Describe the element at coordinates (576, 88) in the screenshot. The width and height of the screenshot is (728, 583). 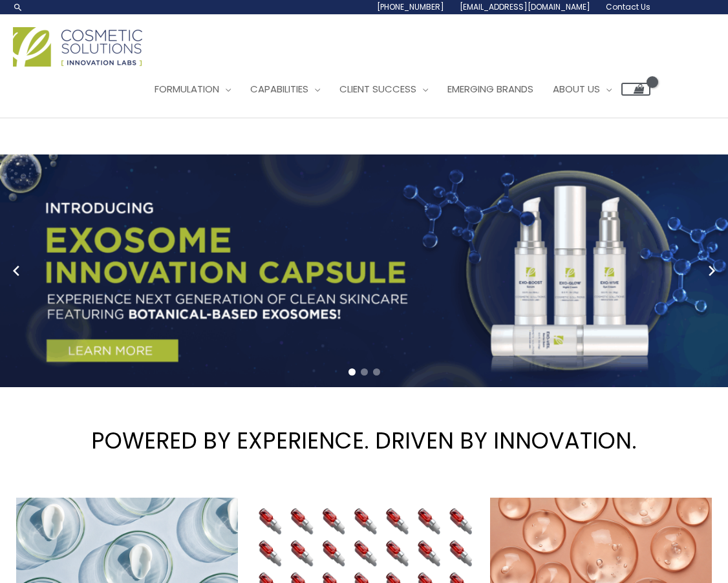
I see `span: About Us` at that location.